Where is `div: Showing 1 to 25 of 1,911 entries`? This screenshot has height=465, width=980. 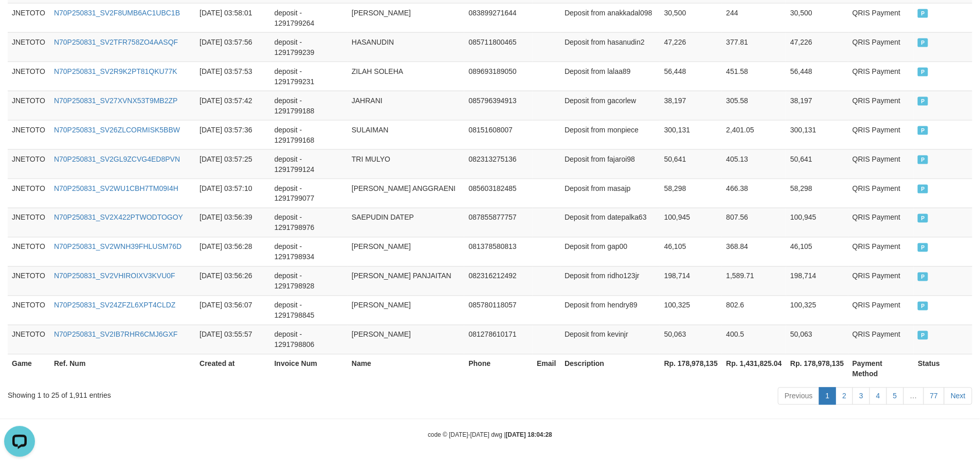
div: Showing 1 to 25 of 1,911 entries is located at coordinates (204, 394).